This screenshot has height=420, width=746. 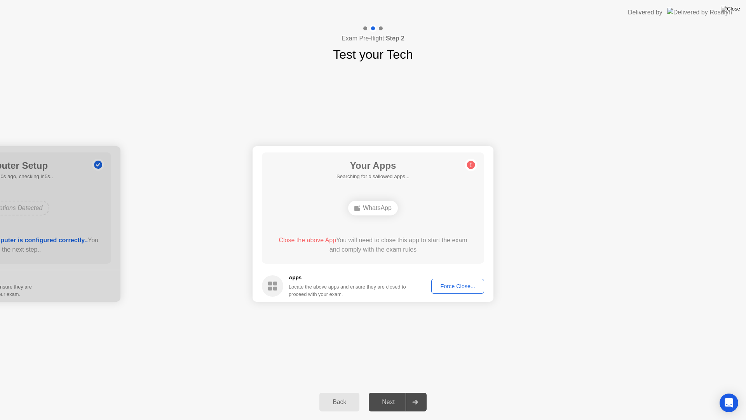 What do you see at coordinates (458, 286) in the screenshot?
I see `div: Force Close...` at bounding box center [458, 286].